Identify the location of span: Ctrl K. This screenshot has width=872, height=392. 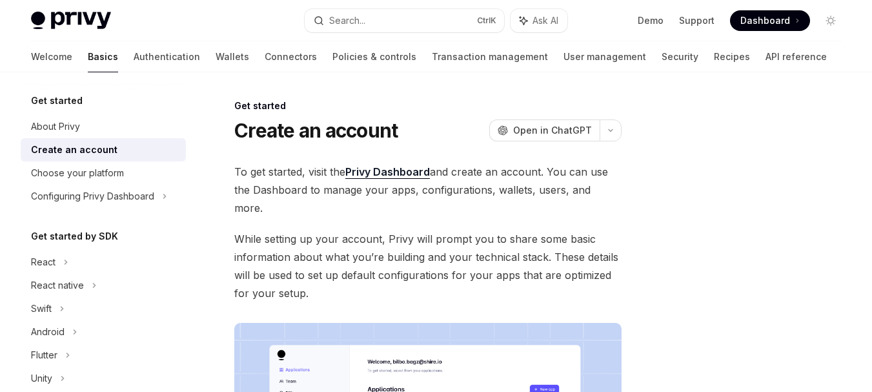
(486, 21).